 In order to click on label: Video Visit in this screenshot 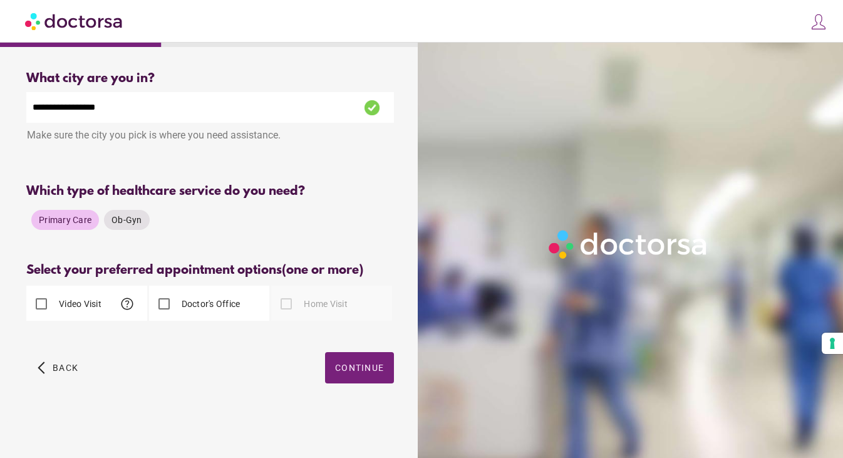, I will do `click(79, 304)`.